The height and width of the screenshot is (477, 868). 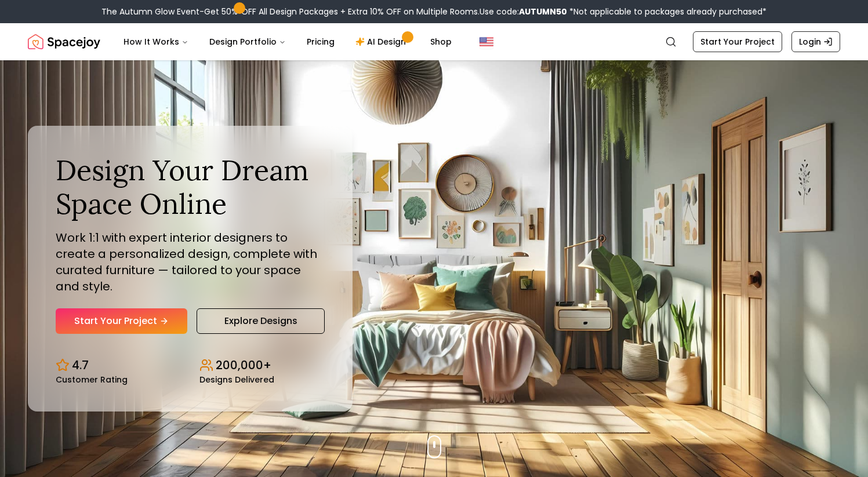 I want to click on a: Pricing, so click(x=321, y=42).